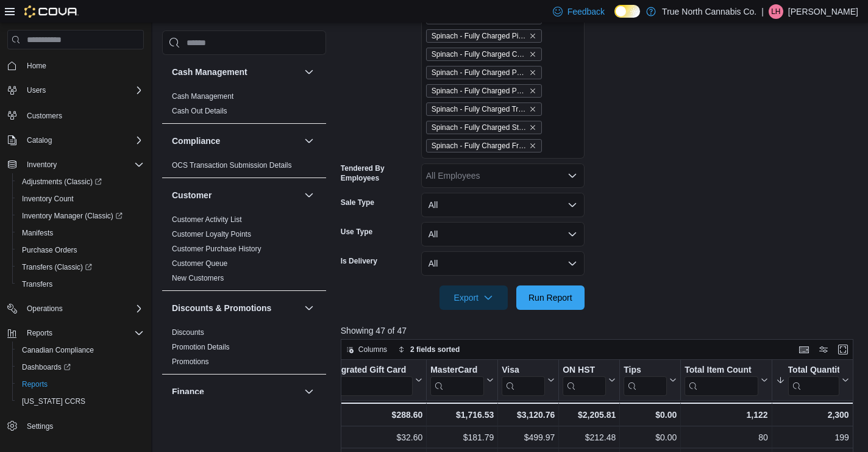  Describe the element at coordinates (589, 380) in the screenshot. I see `button: ON HST` at that location.